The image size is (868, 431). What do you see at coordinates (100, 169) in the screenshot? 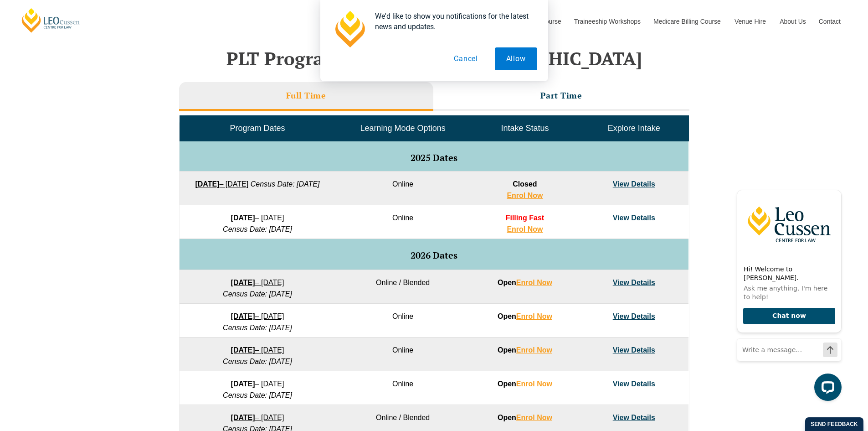
I see `button: Send a message` at bounding box center [100, 169].